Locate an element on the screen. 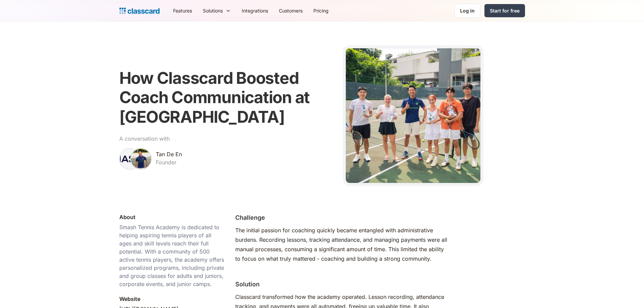  div: Founder is located at coordinates (166, 162).